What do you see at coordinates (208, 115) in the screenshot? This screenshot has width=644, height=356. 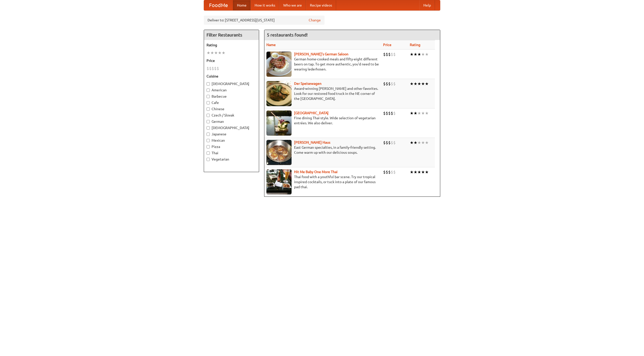 I see `input: Czech / Slovak` at bounding box center [208, 115].